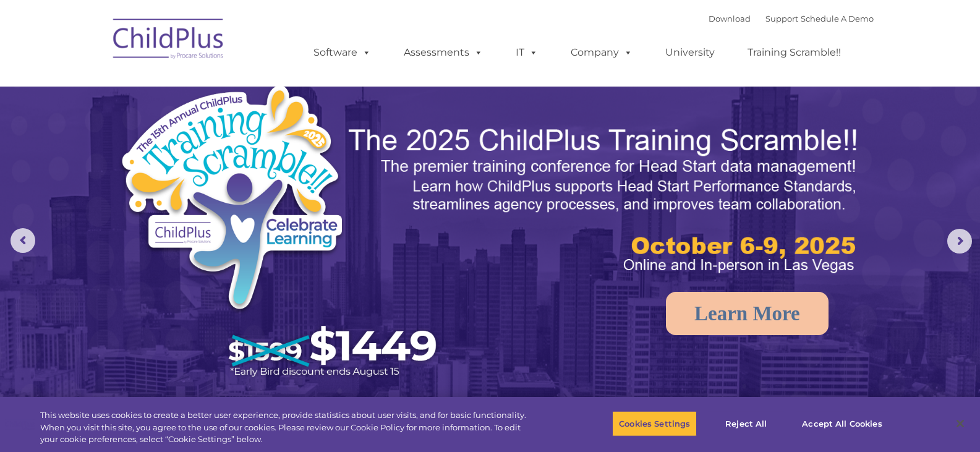 The image size is (980, 452). I want to click on a: Training Scramble!!, so click(794, 52).